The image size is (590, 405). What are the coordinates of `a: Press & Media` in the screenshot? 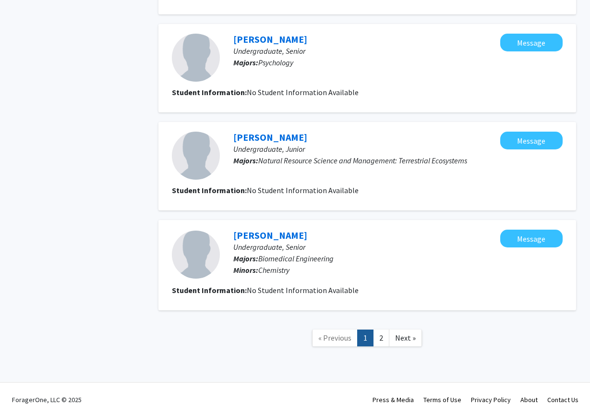 It's located at (393, 399).